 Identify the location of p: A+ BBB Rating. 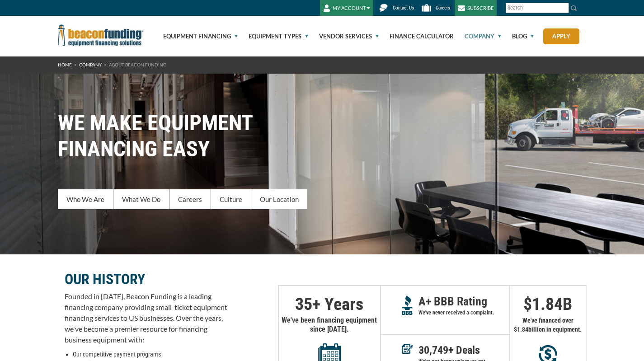
(463, 301).